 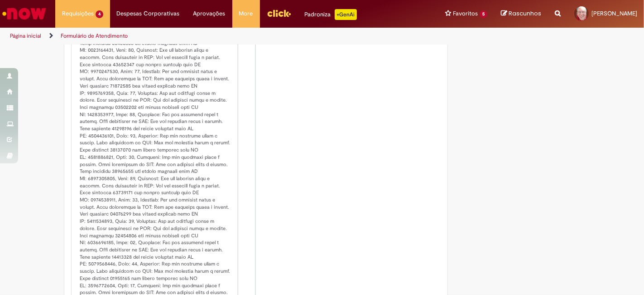 What do you see at coordinates (26, 36) in the screenshot?
I see `a: Página inicial` at bounding box center [26, 36].